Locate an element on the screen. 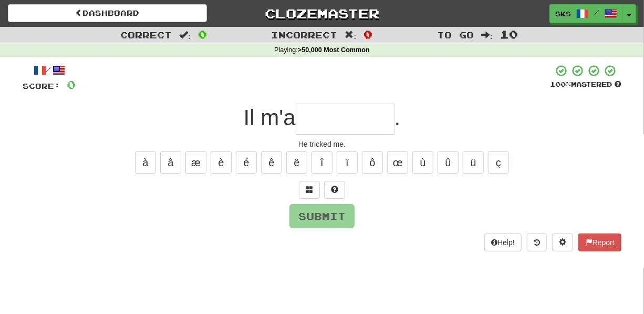  span: sks is located at coordinates (563, 14).